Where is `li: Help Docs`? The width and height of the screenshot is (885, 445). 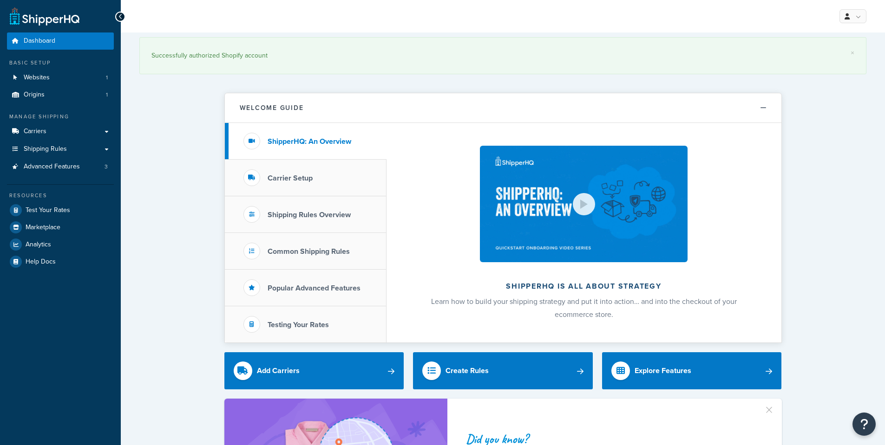
li: Help Docs is located at coordinates (60, 262).